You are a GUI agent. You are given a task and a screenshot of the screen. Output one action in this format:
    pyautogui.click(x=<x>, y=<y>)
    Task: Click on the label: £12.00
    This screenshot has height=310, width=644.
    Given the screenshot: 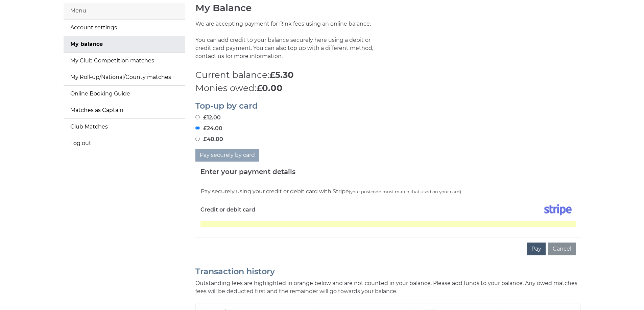 What is the action you would take?
    pyautogui.click(x=208, y=118)
    